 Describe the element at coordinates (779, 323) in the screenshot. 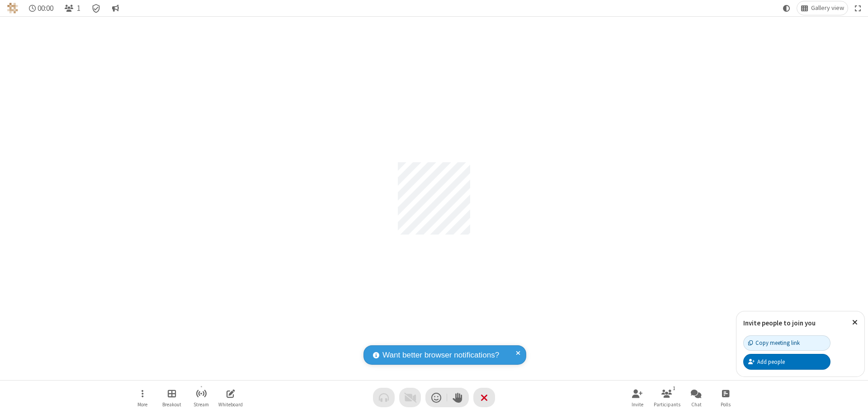

I see `label: Invite people to join you` at that location.